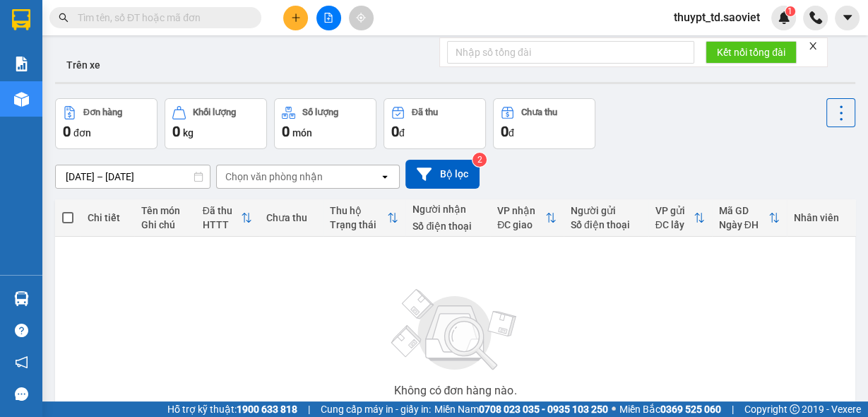  Describe the element at coordinates (267, 409) in the screenshot. I see `strong: 1900 633 818` at that location.